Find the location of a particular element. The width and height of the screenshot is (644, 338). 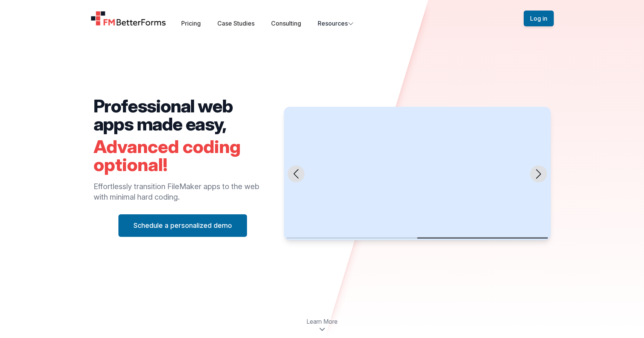

a: Pricing is located at coordinates (191, 23).